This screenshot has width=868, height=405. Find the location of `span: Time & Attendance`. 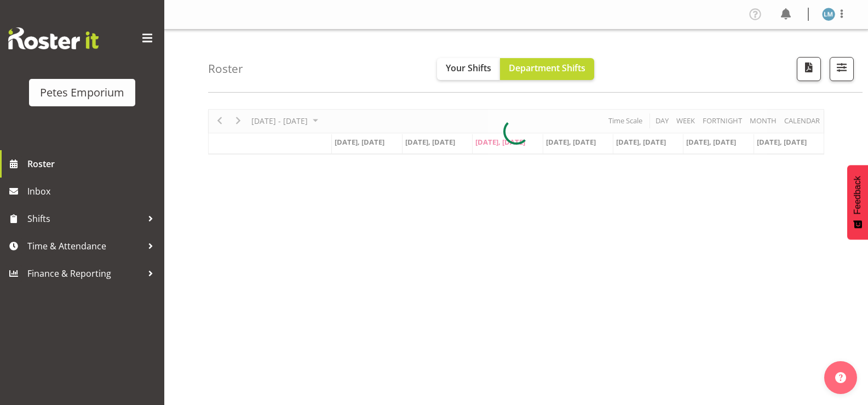

span: Time & Attendance is located at coordinates (85, 246).